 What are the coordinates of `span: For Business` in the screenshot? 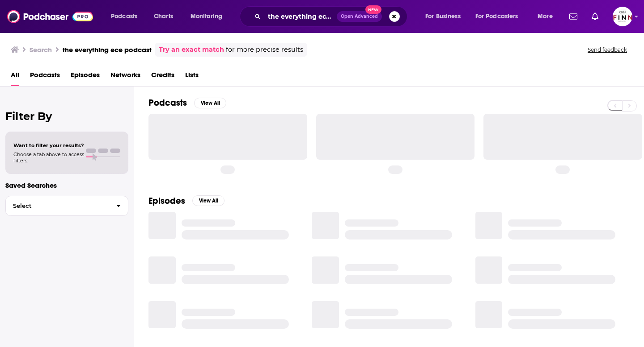 It's located at (443, 17).